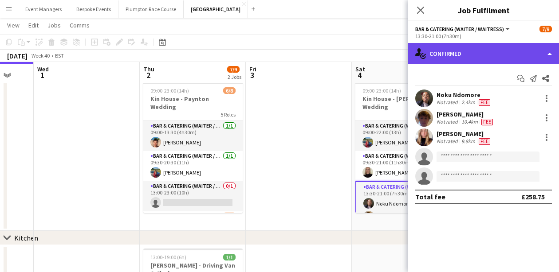 The height and width of the screenshot is (272, 559). I want to click on span: 5 Roles, so click(228, 114).